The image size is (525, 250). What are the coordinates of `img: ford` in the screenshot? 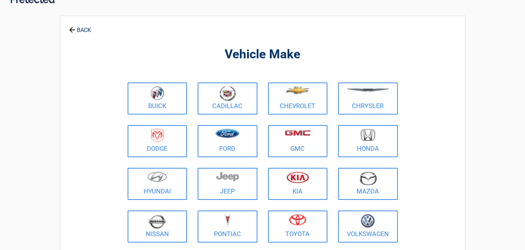 It's located at (227, 133).